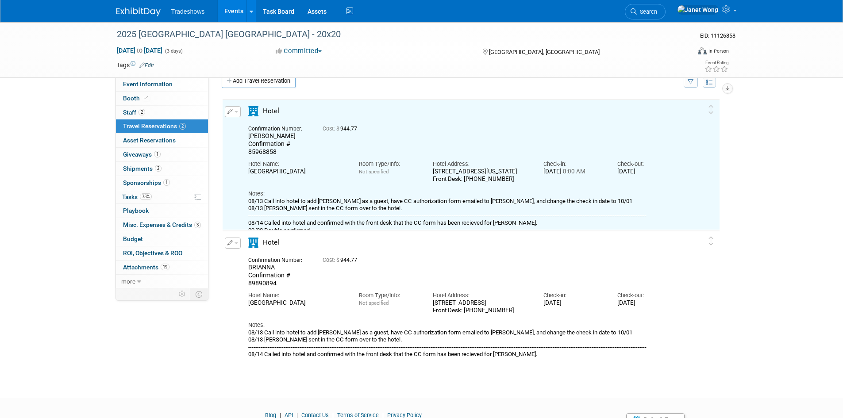 The height and width of the screenshot is (418, 843). What do you see at coordinates (197, 225) in the screenshot?
I see `span: 3` at bounding box center [197, 225].